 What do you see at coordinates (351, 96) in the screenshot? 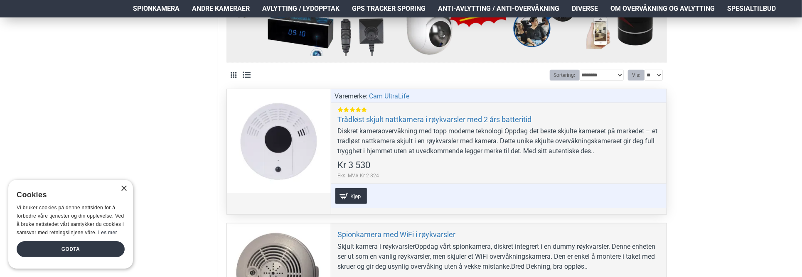
I see `span: Varemerke:` at bounding box center [351, 96].